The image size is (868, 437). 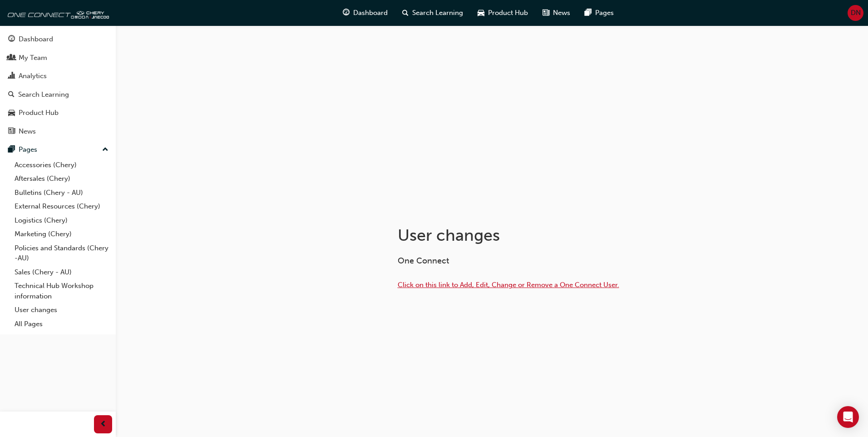 What do you see at coordinates (508, 285) in the screenshot?
I see `a: Click on this link to Add, Edit, Change or Remove a One Connect User.` at bounding box center [508, 285].